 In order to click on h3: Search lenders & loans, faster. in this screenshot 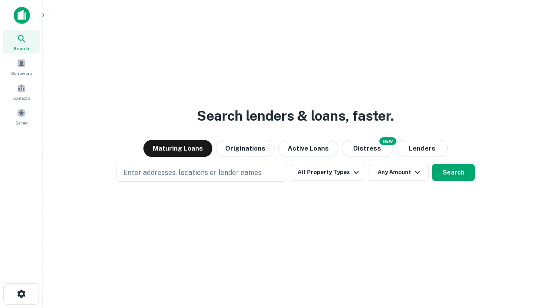, I will do `click(295, 116)`.